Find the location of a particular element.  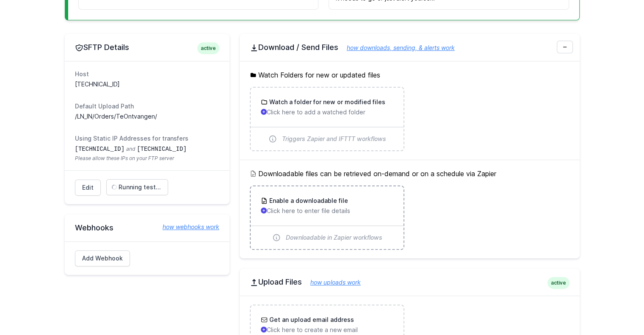

h5: Watch Folders for new or updated files is located at coordinates (410, 75).